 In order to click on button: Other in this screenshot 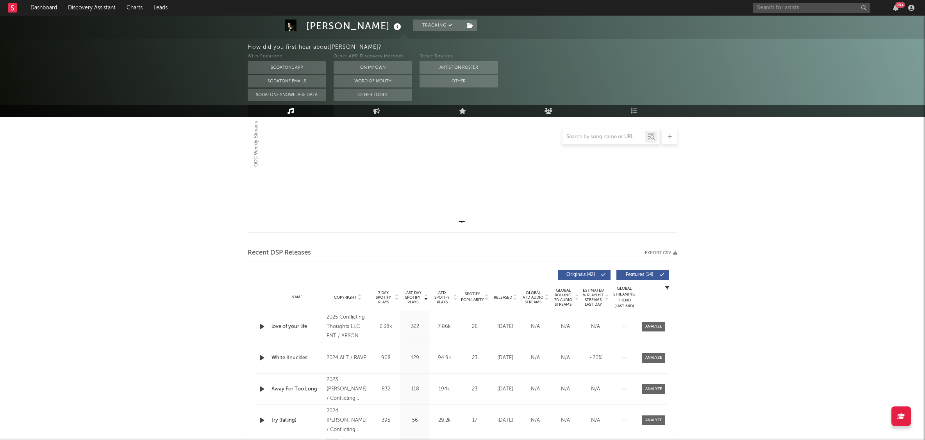, I will do `click(459, 81)`.